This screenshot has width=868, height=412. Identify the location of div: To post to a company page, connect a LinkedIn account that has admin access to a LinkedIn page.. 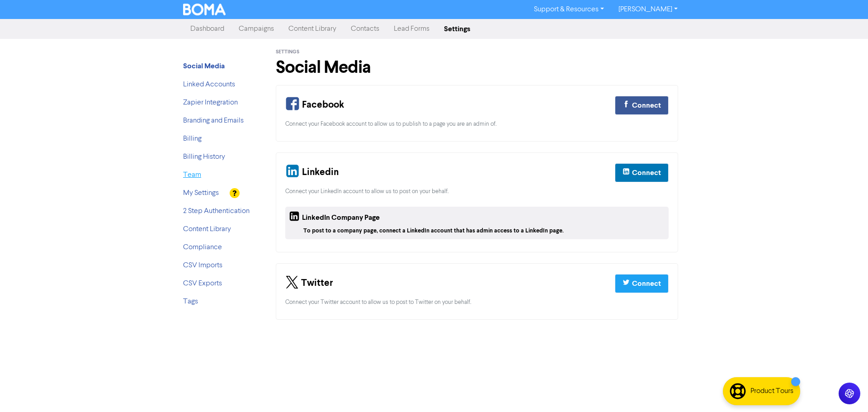
(484, 230).